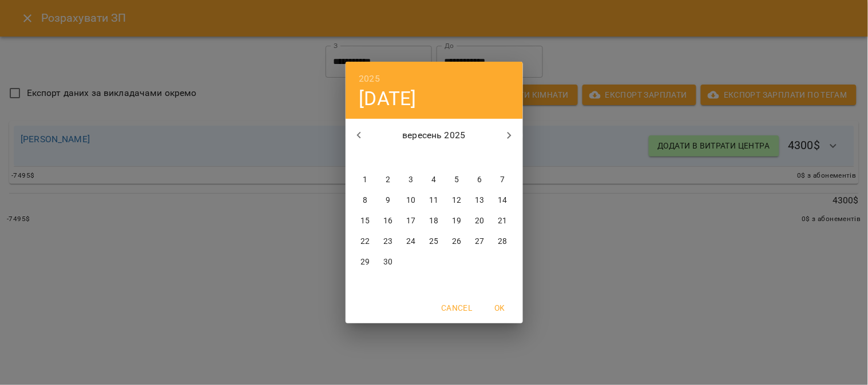 Image resolution: width=868 pixels, height=385 pixels. I want to click on p: 14, so click(502, 201).